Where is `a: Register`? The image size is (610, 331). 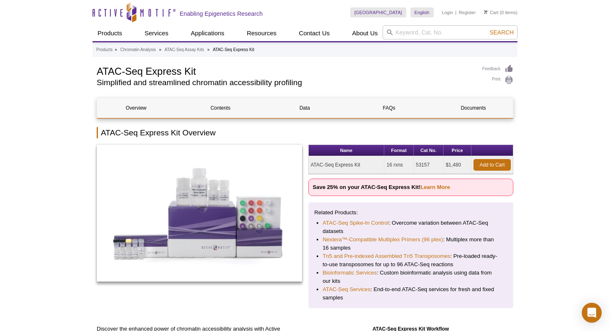
a: Register is located at coordinates (467, 12).